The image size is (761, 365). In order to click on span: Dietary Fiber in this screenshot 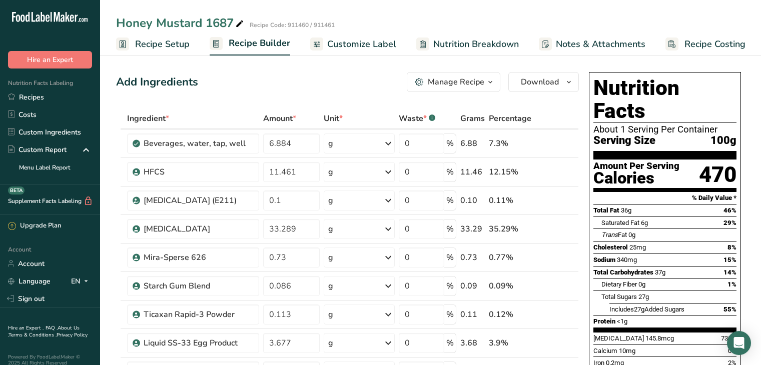, I will do `click(619, 284)`.